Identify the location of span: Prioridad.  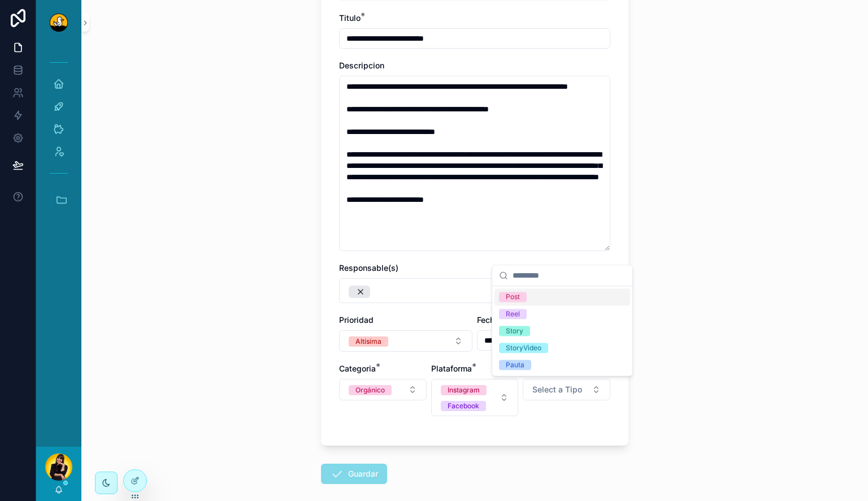
(356, 319).